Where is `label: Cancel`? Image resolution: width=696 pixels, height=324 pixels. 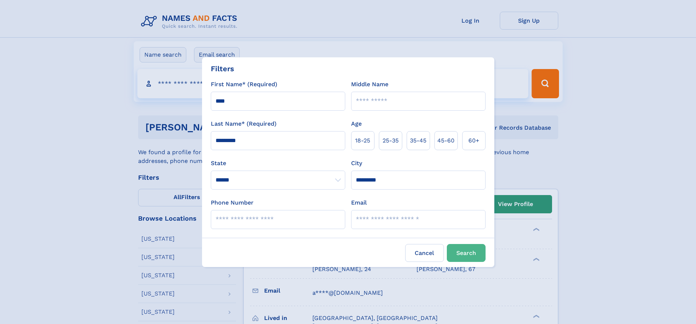 label: Cancel is located at coordinates (425, 253).